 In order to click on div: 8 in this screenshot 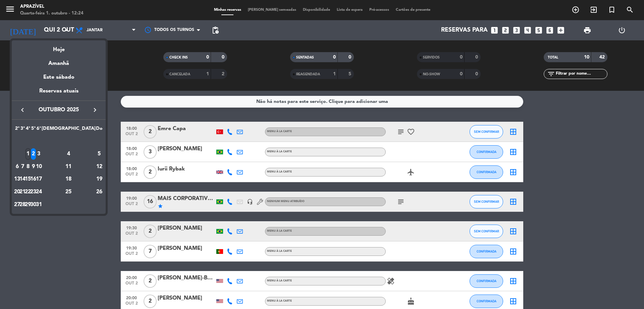, I will do `click(28, 166)`.